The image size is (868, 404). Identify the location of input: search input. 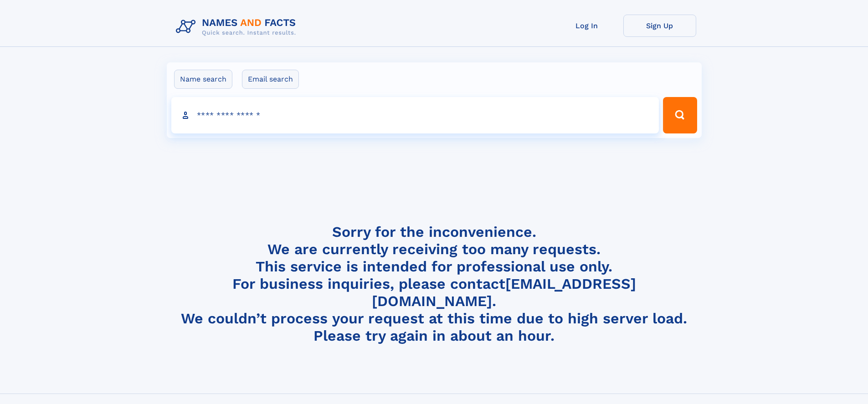
(415, 115).